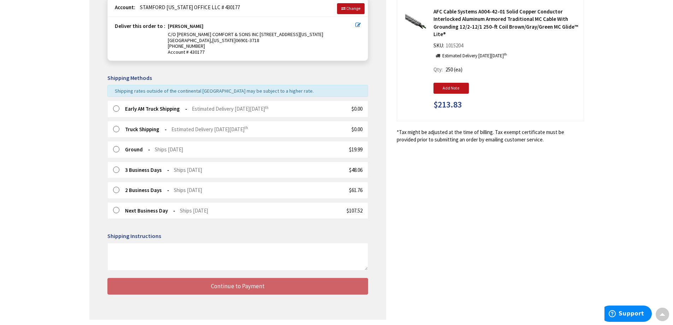 Image resolution: width=673 pixels, height=325 pixels. What do you see at coordinates (146, 129) in the screenshot?
I see `strong: Truck Shipping` at bounding box center [146, 129].